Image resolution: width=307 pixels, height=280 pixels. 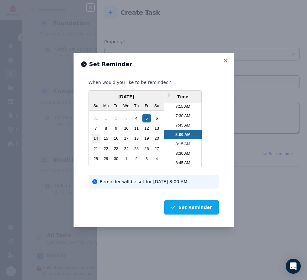 What do you see at coordinates (183, 134) in the screenshot?
I see `li: 8:00 AM` at bounding box center [183, 134].